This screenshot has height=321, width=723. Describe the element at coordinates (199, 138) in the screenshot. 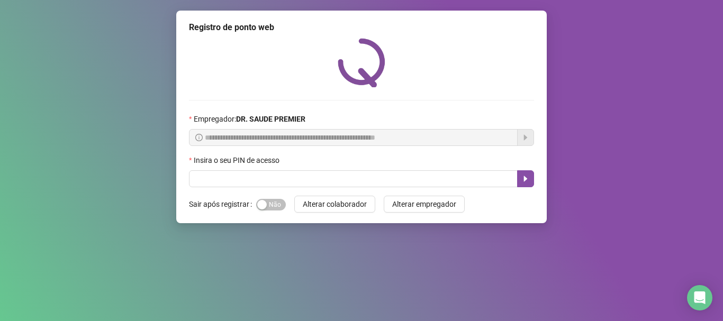

I see `span: info-circle` at that location.